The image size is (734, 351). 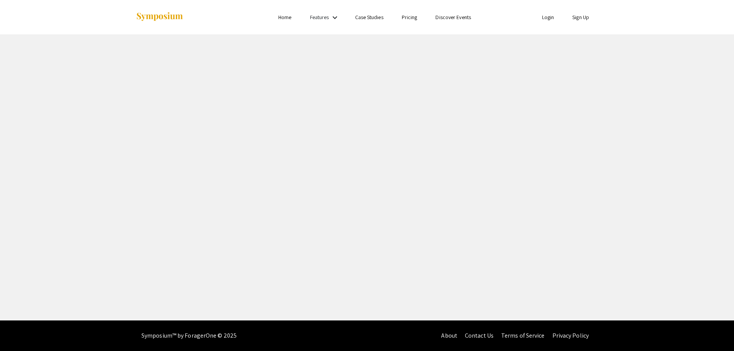 What do you see at coordinates (523, 336) in the screenshot?
I see `a: Terms of Service` at bounding box center [523, 336].